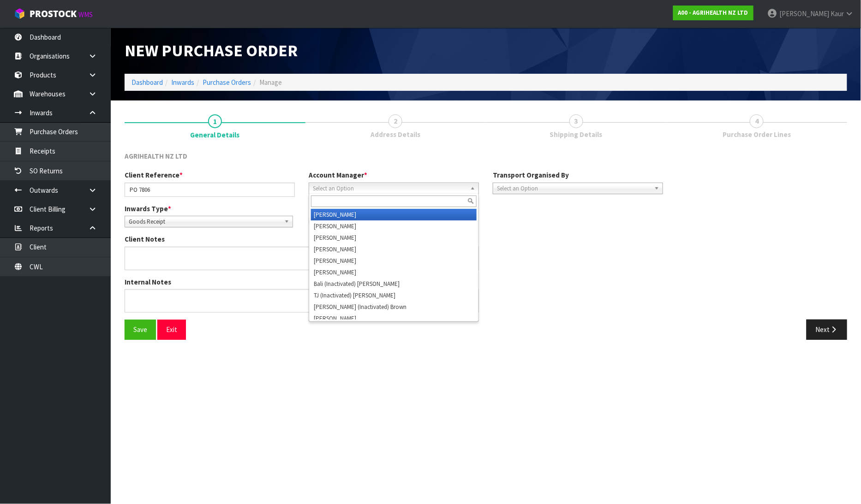 This screenshot has height=504, width=861. Describe the element at coordinates (713, 13) in the screenshot. I see `a: A00 - AGRIHEALTH NZ LTD` at that location.